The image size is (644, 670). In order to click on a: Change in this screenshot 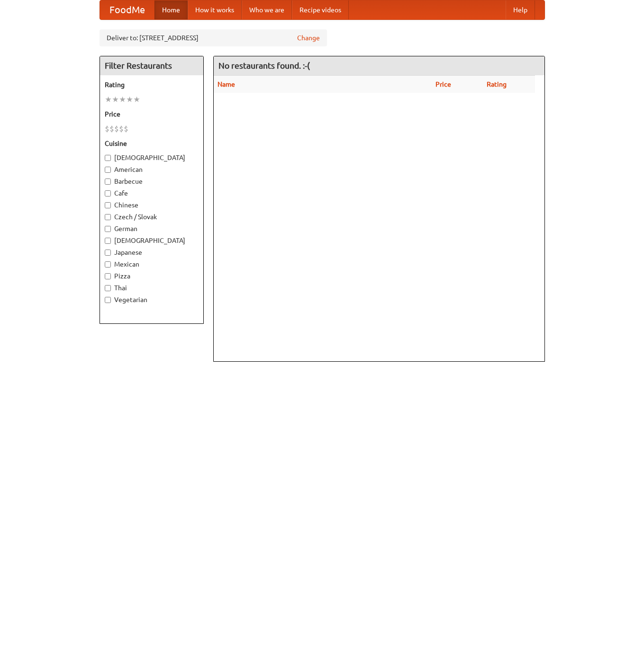, I will do `click(308, 38)`.